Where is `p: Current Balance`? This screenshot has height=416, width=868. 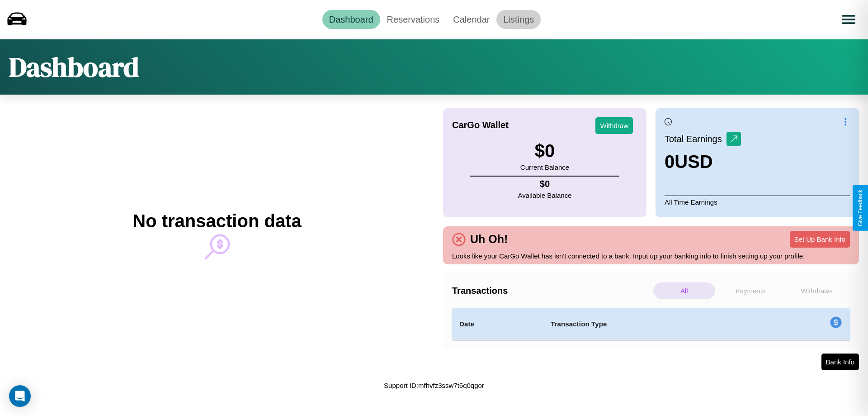
p: Current Balance is located at coordinates (545, 167).